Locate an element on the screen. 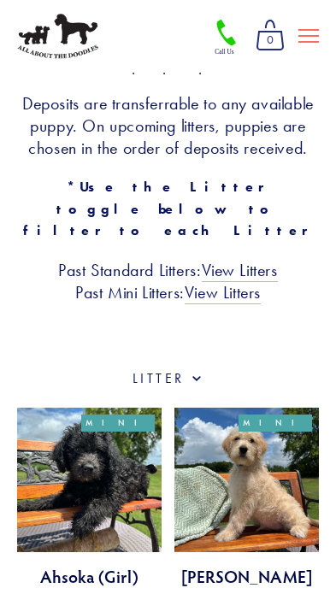 Image resolution: width=336 pixels, height=594 pixels. a: 0 items in cart is located at coordinates (270, 36).